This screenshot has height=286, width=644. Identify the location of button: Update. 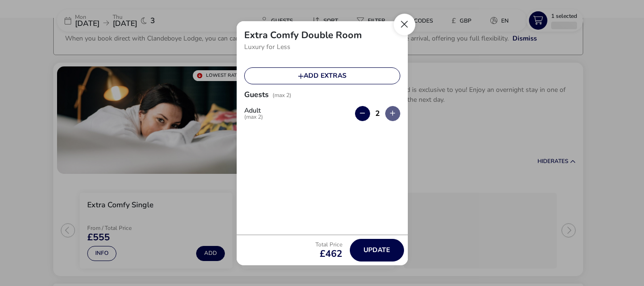
(377, 250).